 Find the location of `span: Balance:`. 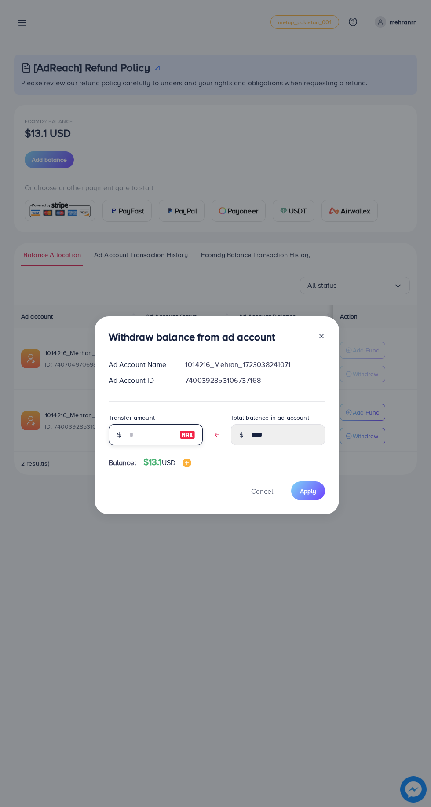

span: Balance: is located at coordinates (122, 463).